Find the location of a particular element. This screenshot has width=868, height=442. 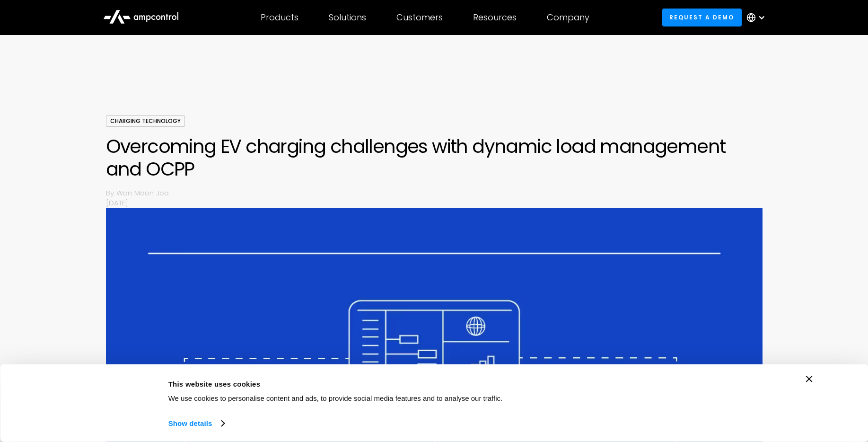

div: Customers is located at coordinates (420, 18).